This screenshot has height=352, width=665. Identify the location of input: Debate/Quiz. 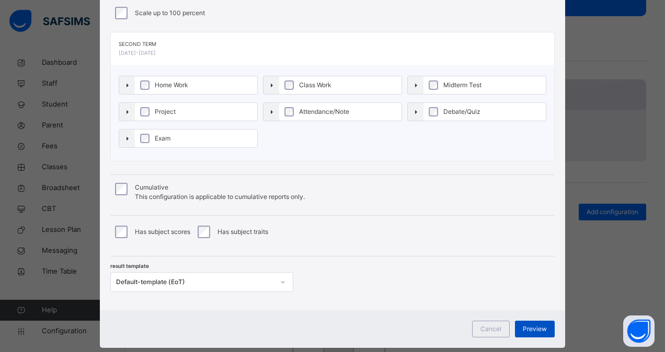
(433, 112).